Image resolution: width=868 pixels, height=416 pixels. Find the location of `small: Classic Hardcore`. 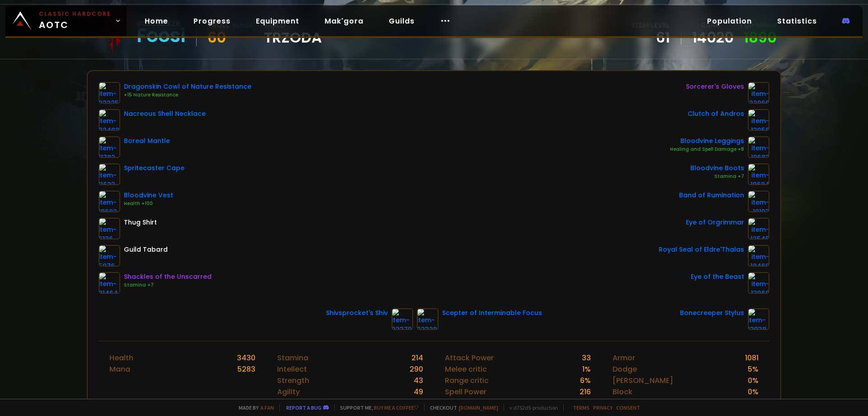

small: Classic Hardcore is located at coordinates (75, 14).